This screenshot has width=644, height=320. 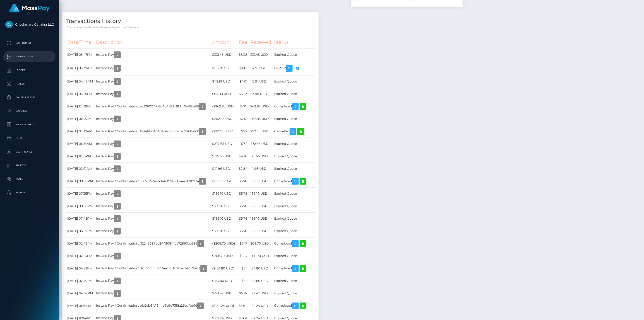 What do you see at coordinates (243, 54) in the screenshot?
I see `td: $8.38` at bounding box center [243, 54].